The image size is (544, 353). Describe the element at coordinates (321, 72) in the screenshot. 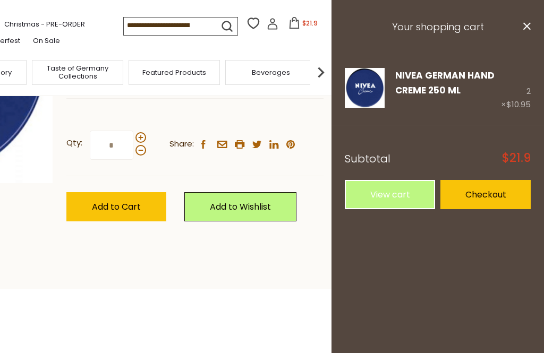

I see `img: next arrow` at that location.